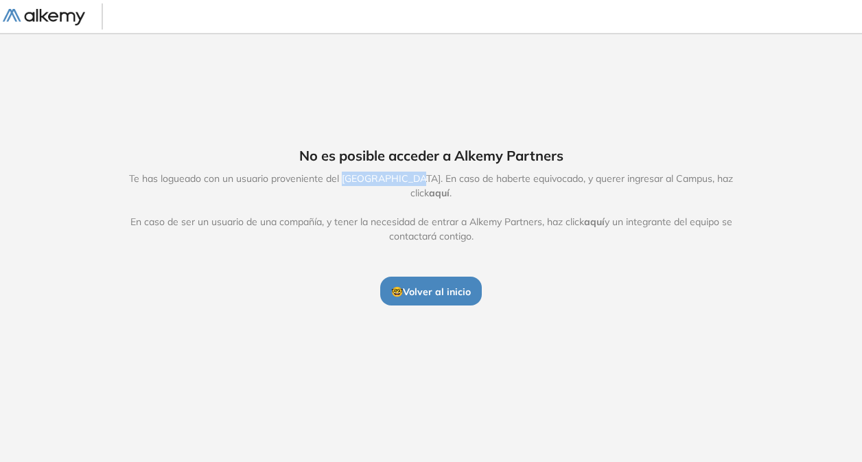 The image size is (862, 462). I want to click on span: 🤓 Volver al inicio, so click(431, 292).